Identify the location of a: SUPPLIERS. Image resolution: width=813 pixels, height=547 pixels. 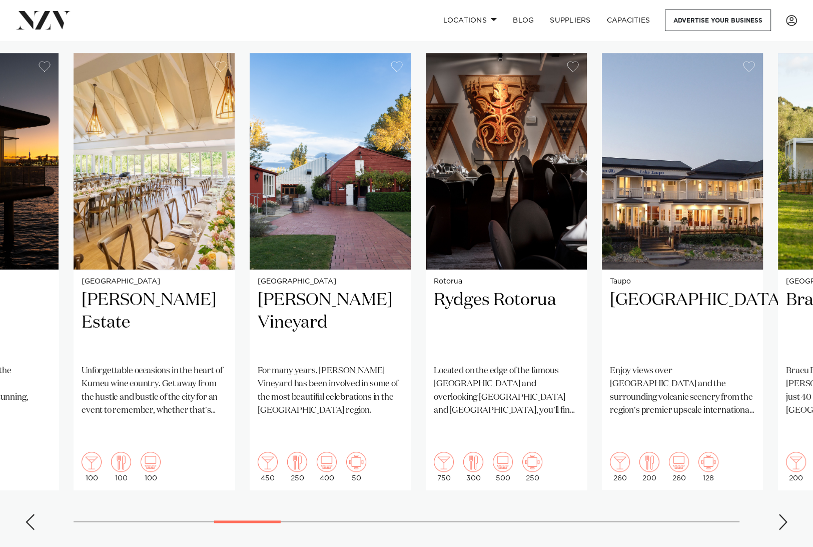
(570, 20).